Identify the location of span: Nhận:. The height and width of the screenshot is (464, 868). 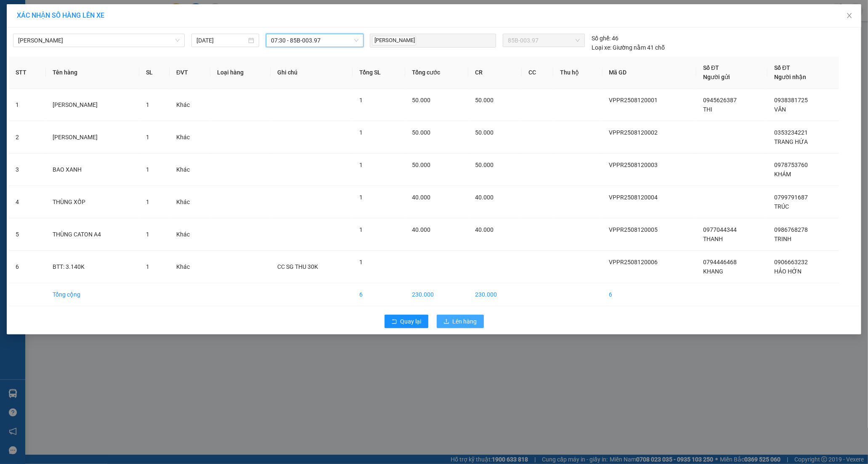
(90, 11).